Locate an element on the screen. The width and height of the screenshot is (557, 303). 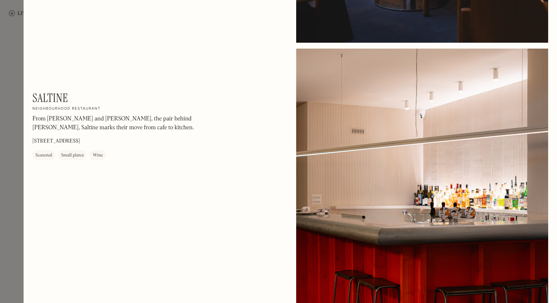
div: Seasonal is located at coordinates (44, 155).